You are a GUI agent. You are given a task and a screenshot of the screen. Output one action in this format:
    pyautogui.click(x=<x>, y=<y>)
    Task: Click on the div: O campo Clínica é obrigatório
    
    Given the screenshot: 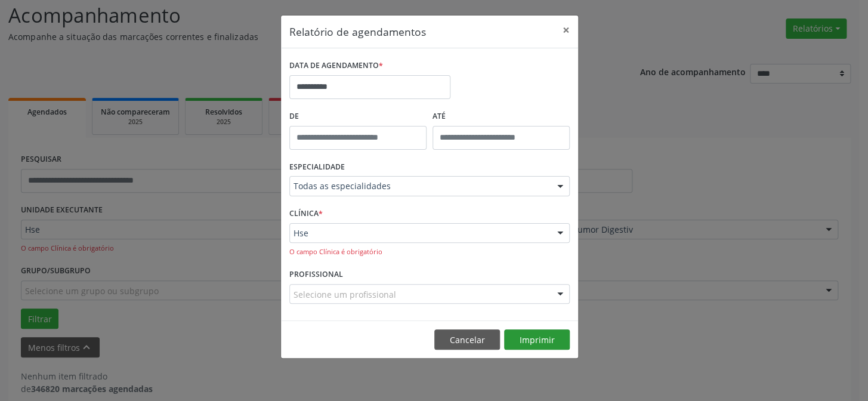 What is the action you would take?
    pyautogui.click(x=429, y=252)
    